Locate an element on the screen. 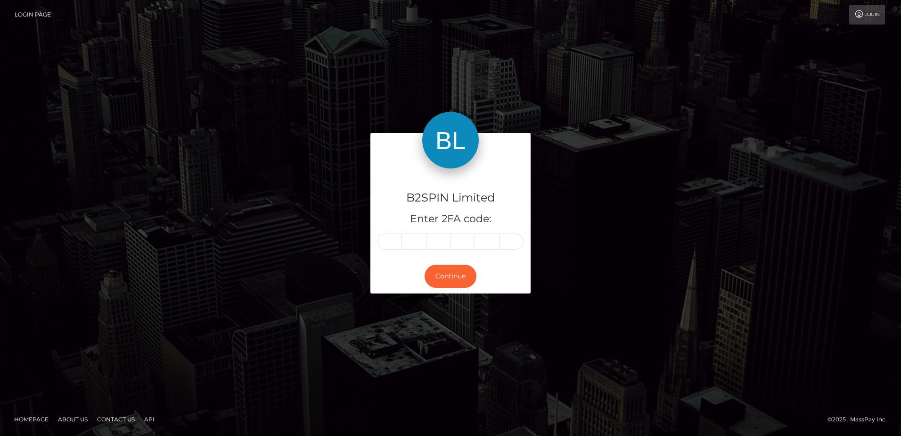 The width and height of the screenshot is (901, 436). h4: B2SPIN Limited is located at coordinates (451, 197).